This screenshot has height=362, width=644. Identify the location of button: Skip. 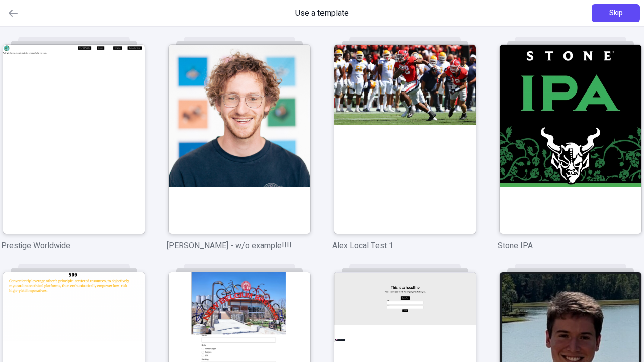
(616, 13).